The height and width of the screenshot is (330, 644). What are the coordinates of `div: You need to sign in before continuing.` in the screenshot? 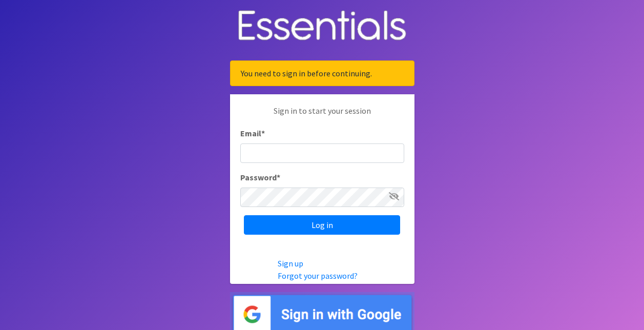 It's located at (322, 73).